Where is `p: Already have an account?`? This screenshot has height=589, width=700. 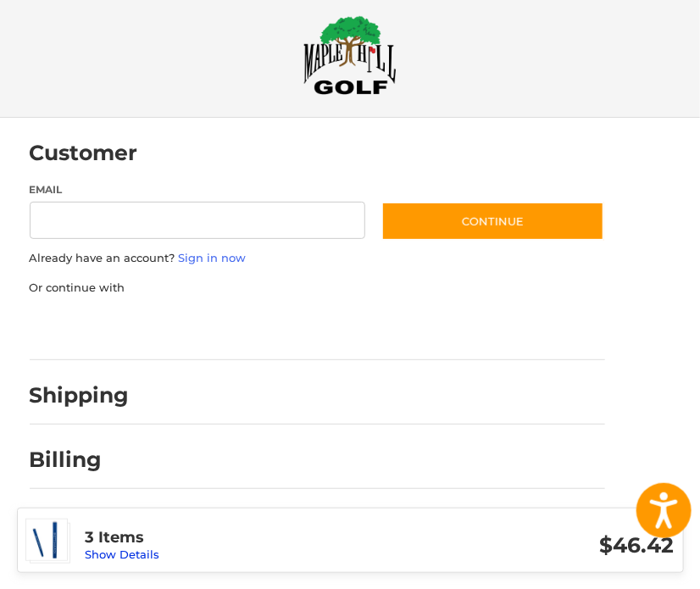
p: Already have an account? is located at coordinates (317, 259).